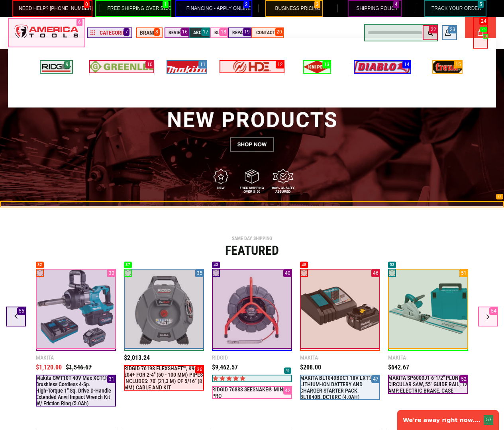  What do you see at coordinates (149, 32) in the screenshot?
I see `a: Brands` at bounding box center [149, 32].